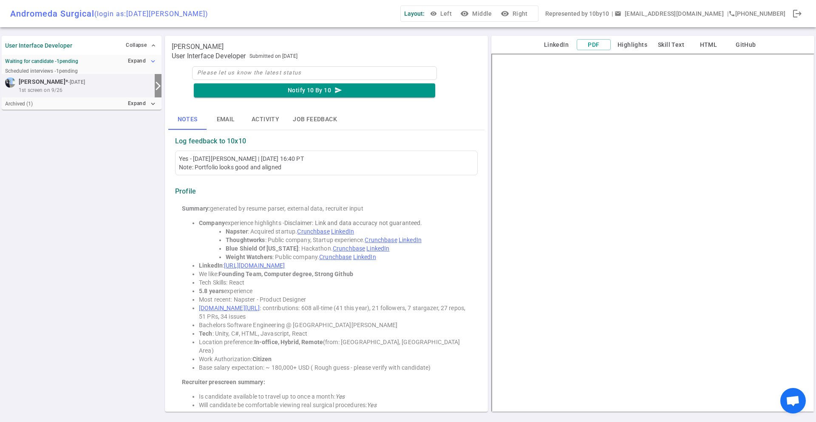 The image size is (816, 422). I want to click on strong: In-office, Hybrid, Remote, so click(289, 342).